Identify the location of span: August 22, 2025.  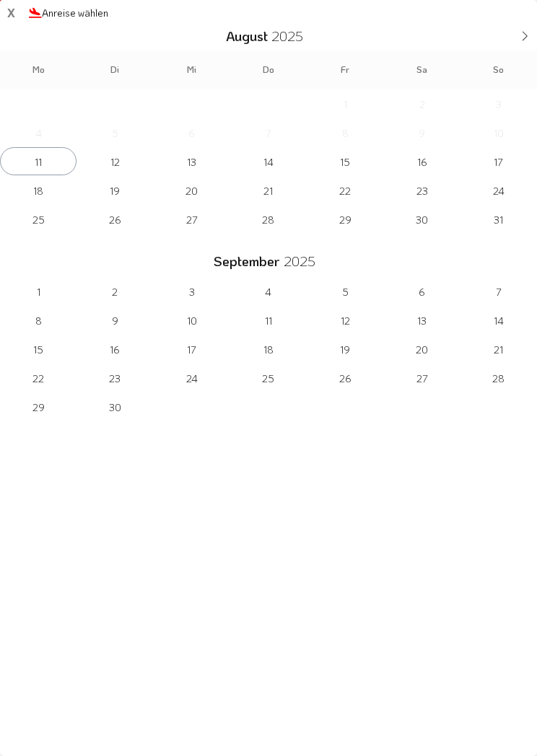
(345, 190).